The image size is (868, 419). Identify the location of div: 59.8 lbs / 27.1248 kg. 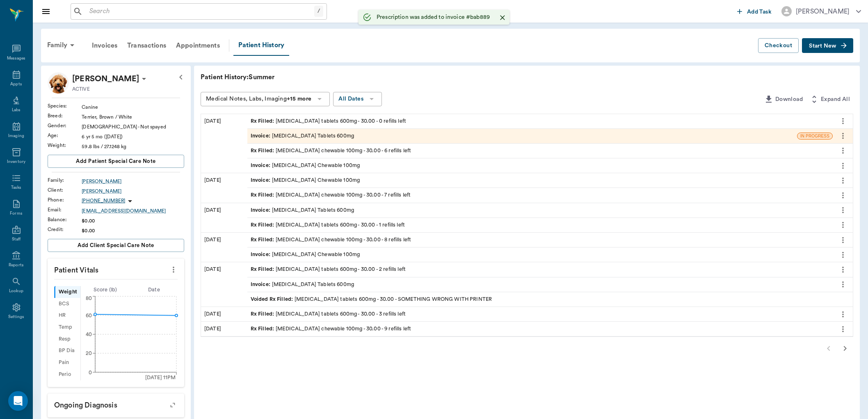
(133, 146).